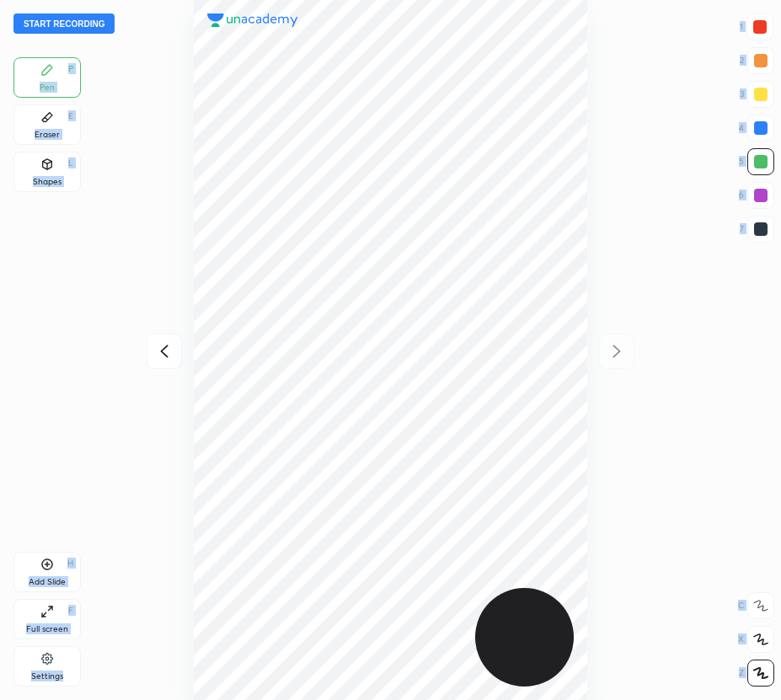  What do you see at coordinates (47, 677) in the screenshot?
I see `div: Settings` at bounding box center [47, 677].